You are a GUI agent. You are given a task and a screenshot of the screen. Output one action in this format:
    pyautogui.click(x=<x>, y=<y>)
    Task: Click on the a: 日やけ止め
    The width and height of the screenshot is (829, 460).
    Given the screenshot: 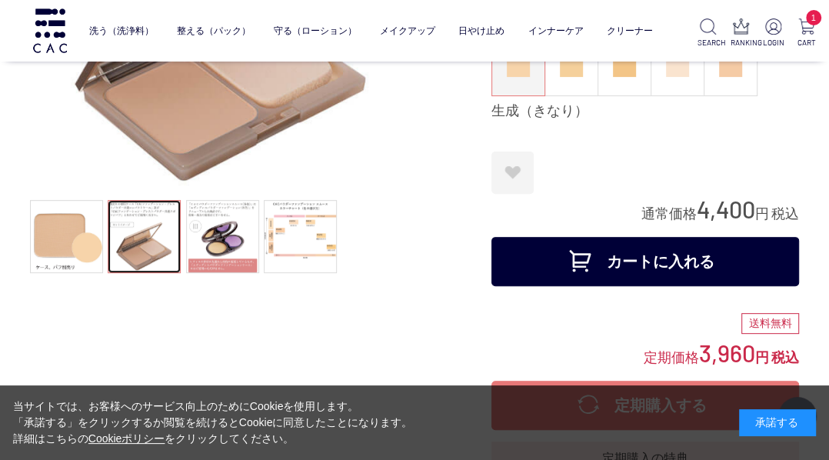 What is the action you would take?
    pyautogui.click(x=481, y=31)
    